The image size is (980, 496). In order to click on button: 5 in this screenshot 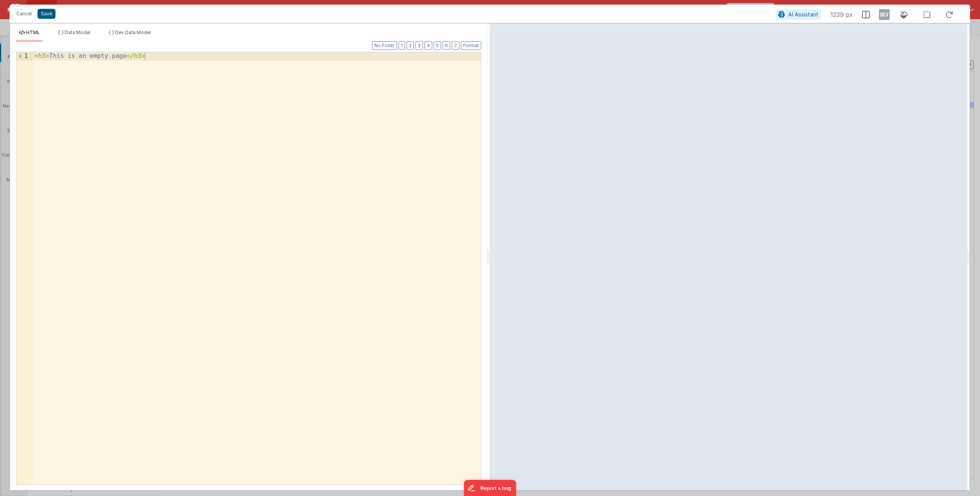, I will do `click(437, 46)`.